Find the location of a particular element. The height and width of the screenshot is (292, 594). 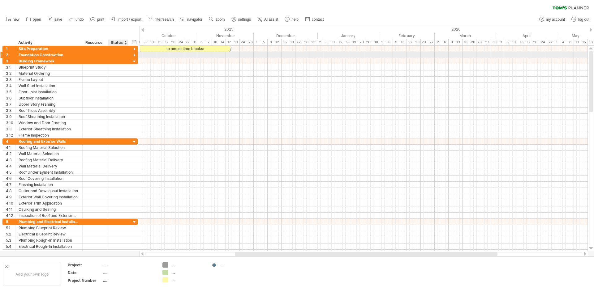

a: import / export is located at coordinates (126, 19).